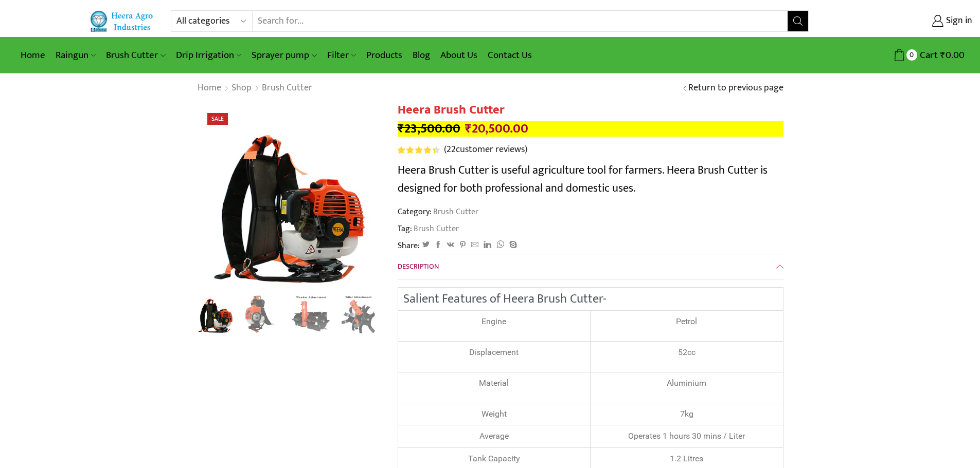  I want to click on a: 4, so click(263, 314).